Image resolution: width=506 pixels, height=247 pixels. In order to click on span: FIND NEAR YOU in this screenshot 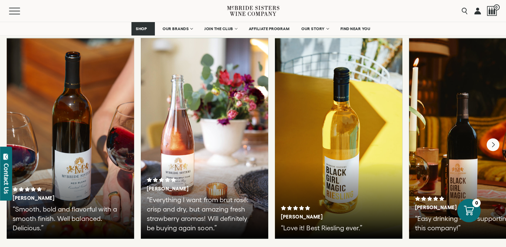, I will do `click(356, 29)`.